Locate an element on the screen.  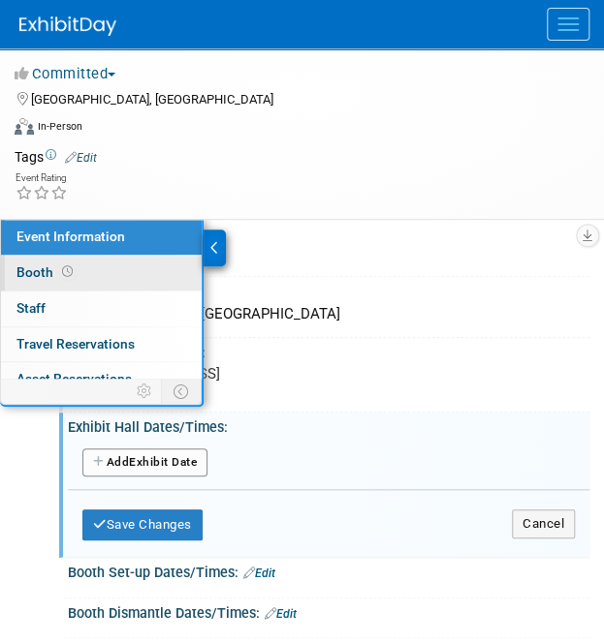
div: Event Venue Name: is located at coordinates (328, 289).